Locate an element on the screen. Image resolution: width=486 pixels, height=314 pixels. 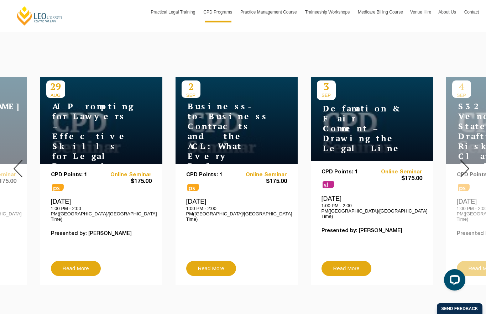
button: Open LiveChat chat widget is located at coordinates (16, 14).